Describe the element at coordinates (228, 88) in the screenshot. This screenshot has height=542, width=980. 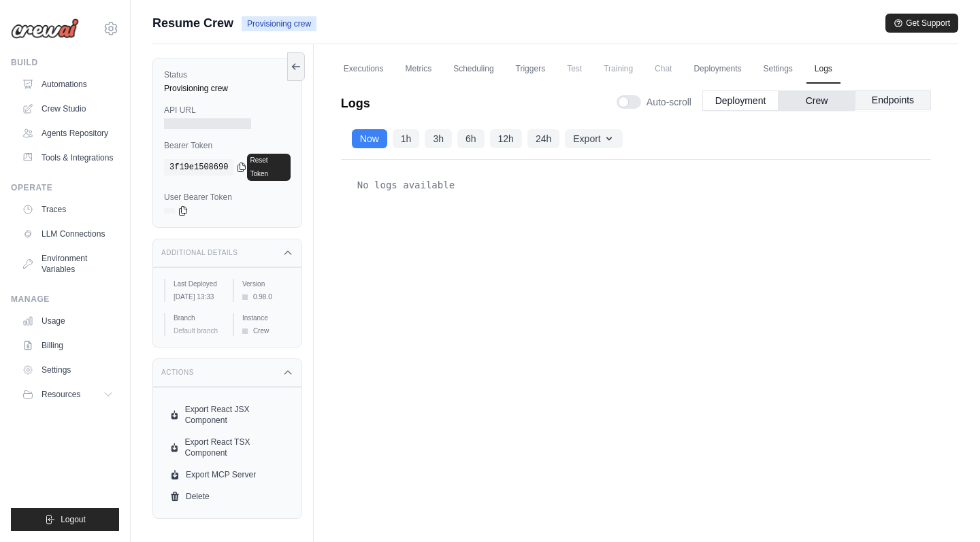
I see `div: Provisioning crew` at that location.